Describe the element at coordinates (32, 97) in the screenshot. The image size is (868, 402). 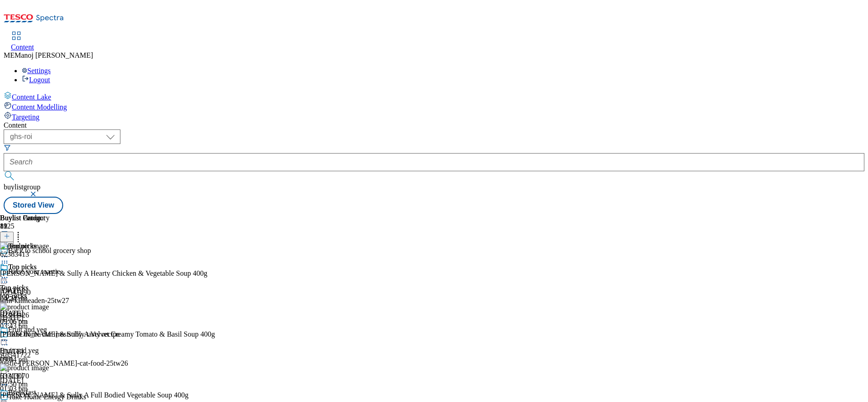
I see `span: Content Lake` at that location.